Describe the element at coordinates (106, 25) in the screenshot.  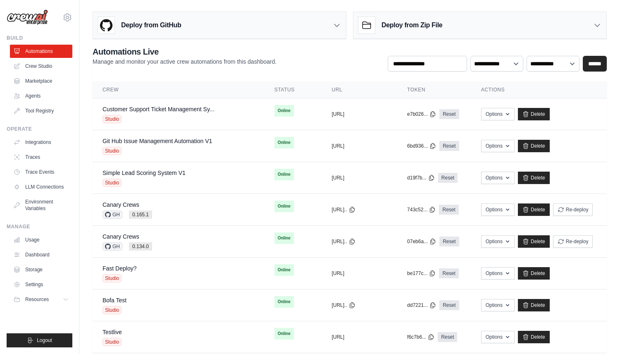
I see `img: GitHub Logo` at that location.